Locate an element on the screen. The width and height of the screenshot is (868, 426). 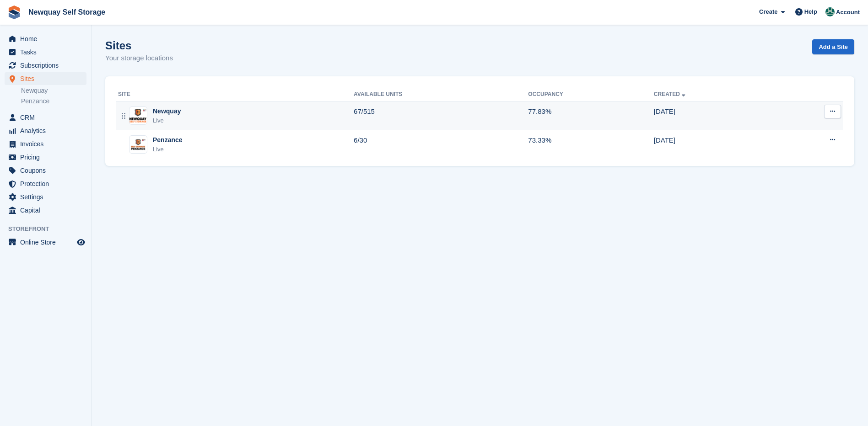
img: Image of Penzance site is located at coordinates (138, 144).